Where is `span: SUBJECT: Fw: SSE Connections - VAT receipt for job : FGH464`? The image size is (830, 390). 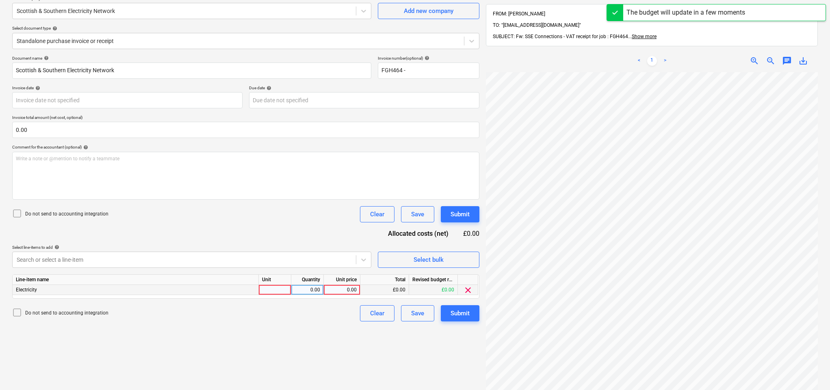
span: SUBJECT: Fw: SSE Connections - VAT receipt for job : FGH464 is located at coordinates (560, 37).